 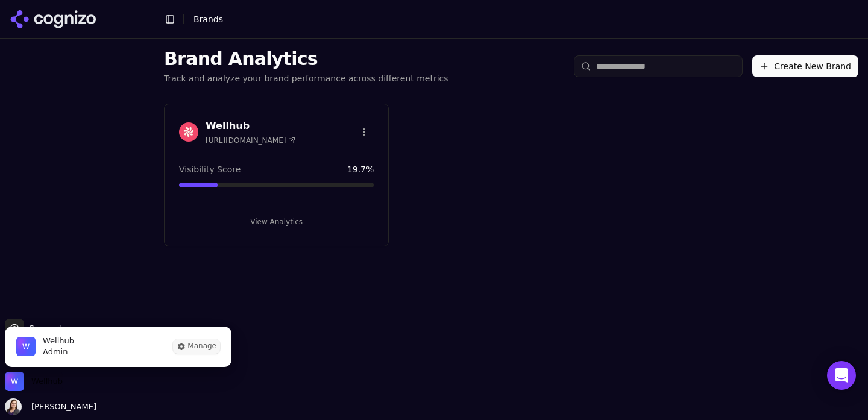 What do you see at coordinates (306, 59) in the screenshot?
I see `h1: Brand Analytics` at bounding box center [306, 59].